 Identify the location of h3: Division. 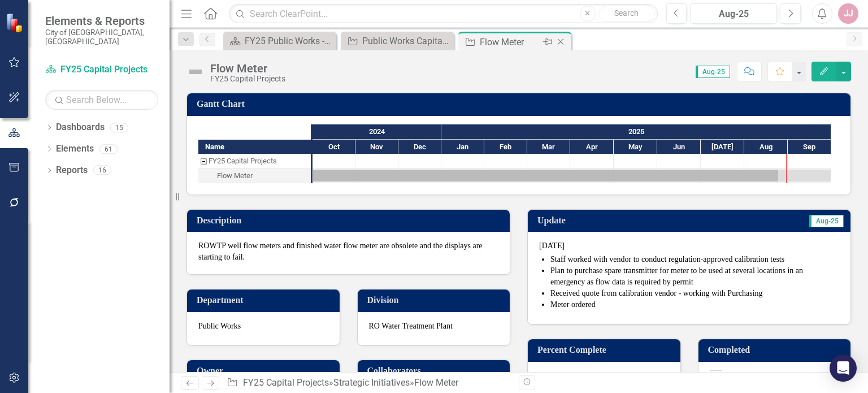
(436, 300).